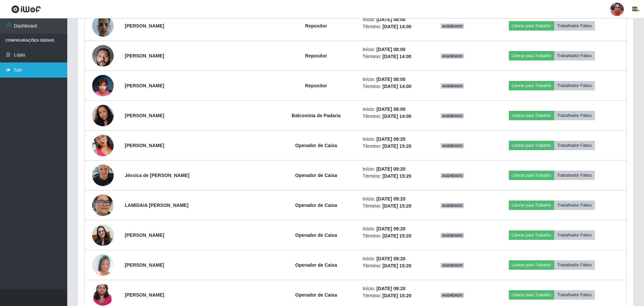 The width and height of the screenshot is (644, 306). I want to click on img: 1752757807847.jpeg, so click(103, 85).